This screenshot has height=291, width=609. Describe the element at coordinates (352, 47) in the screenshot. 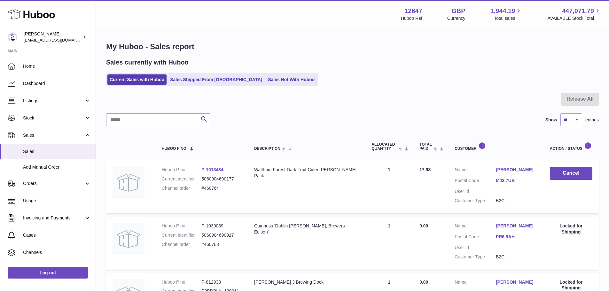

I see `h1: My Huboo - Sales report` at that location.